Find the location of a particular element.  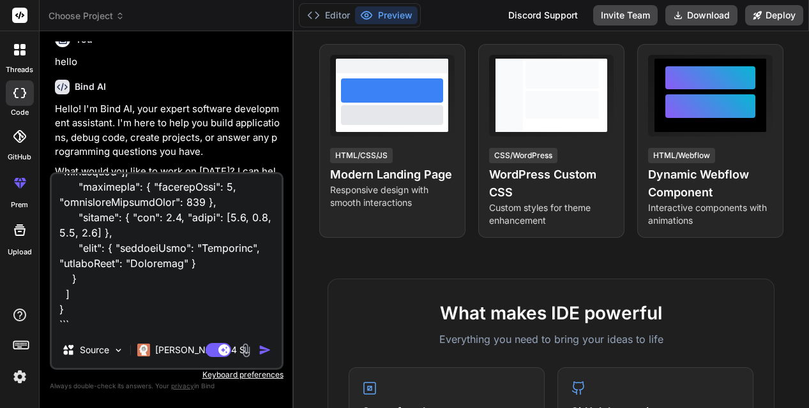

img: settings is located at coordinates (20, 377).